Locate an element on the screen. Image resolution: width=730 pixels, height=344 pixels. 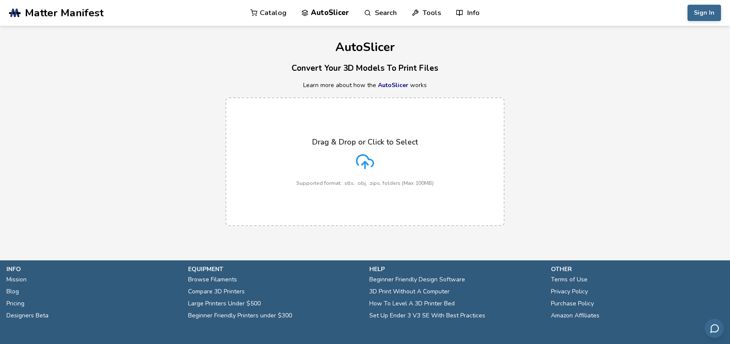
a: Compare 3D Printers is located at coordinates (216, 292).